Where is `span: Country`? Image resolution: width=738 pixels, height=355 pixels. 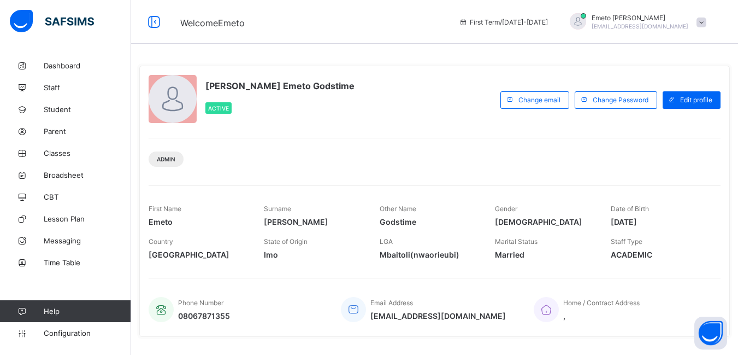 span: Country is located at coordinates (161, 241).